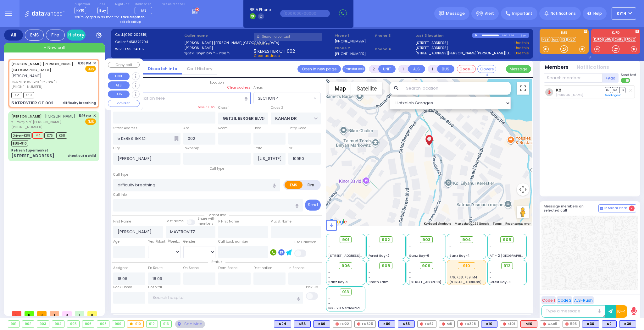 This screenshot has width=644, height=330. Describe the element at coordinates (608, 39) in the screenshot. I see `a: 595` at that location.